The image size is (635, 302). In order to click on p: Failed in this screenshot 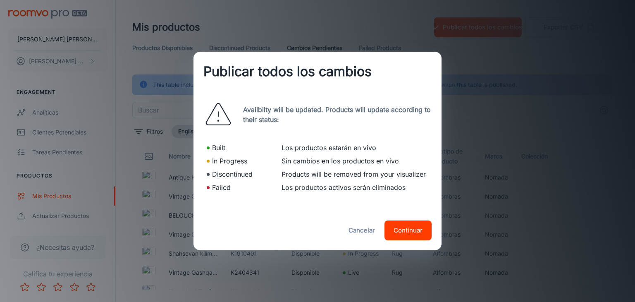, I will do `click(221, 187)`.